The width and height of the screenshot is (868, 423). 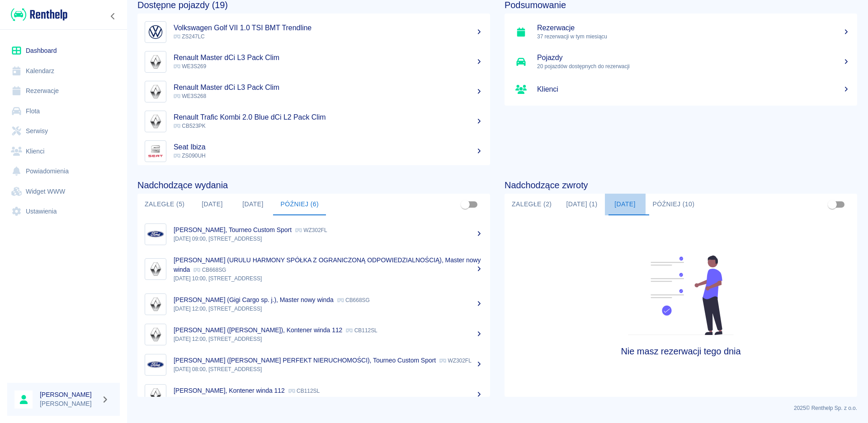 What do you see at coordinates (63, 51) in the screenshot?
I see `a: Dashboard` at bounding box center [63, 51].